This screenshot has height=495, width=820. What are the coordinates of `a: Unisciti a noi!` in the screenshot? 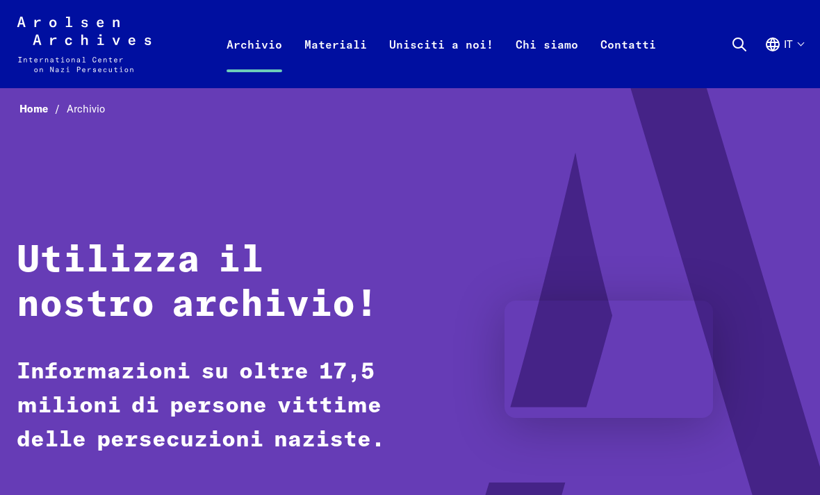 It's located at (441, 60).